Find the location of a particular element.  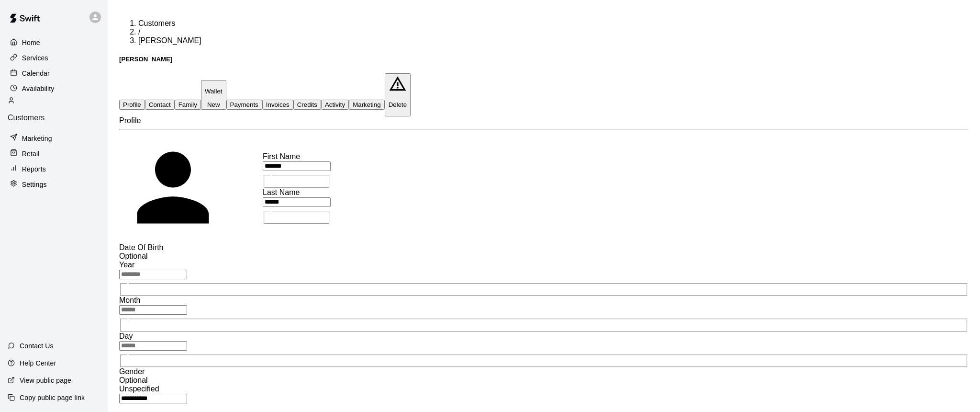

p: Customers is located at coordinates (54, 118).